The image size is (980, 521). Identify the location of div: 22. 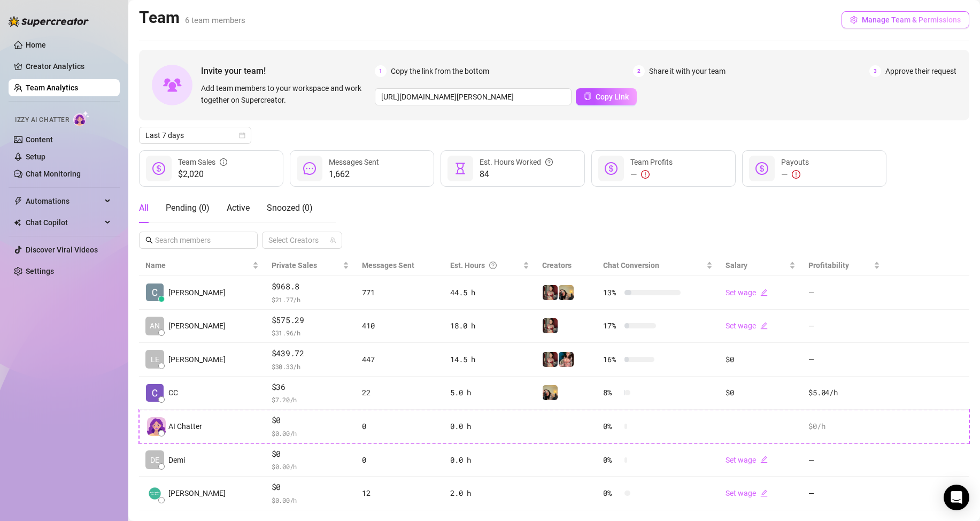
(399, 393).